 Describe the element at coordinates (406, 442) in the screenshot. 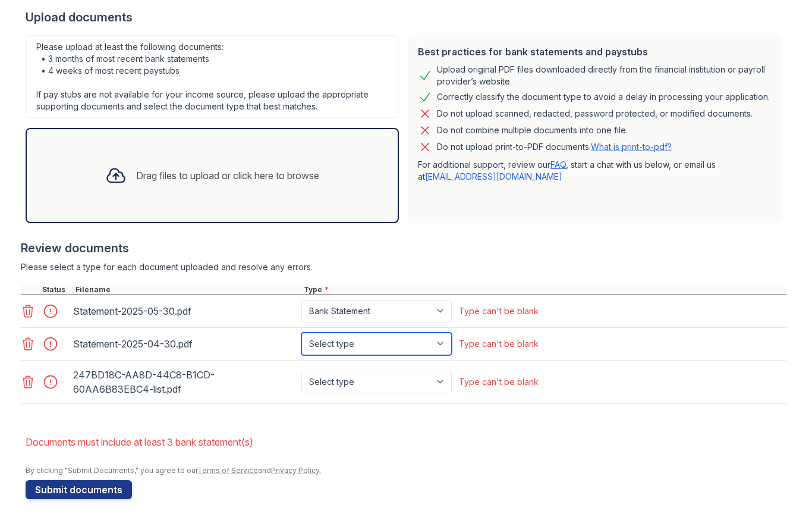

I see `li: Documents must include at least 3 bank statement(s)` at that location.